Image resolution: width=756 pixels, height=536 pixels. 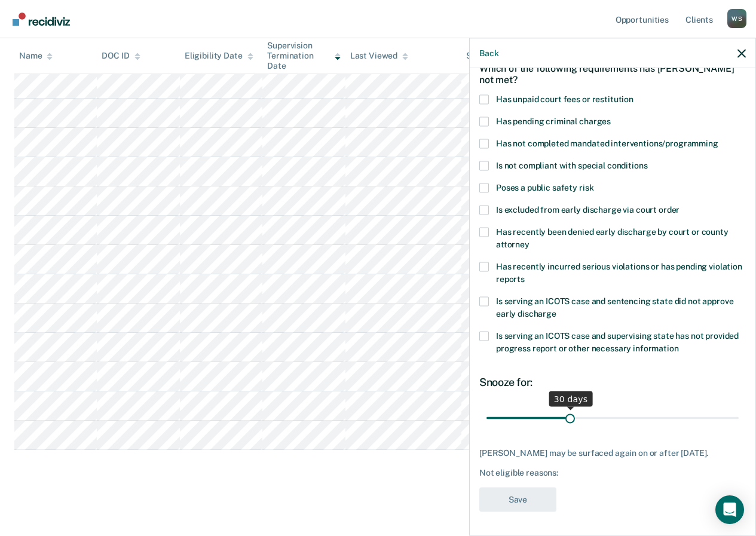 I want to click on span: Has not completed mandated interventions/programming, so click(x=607, y=143).